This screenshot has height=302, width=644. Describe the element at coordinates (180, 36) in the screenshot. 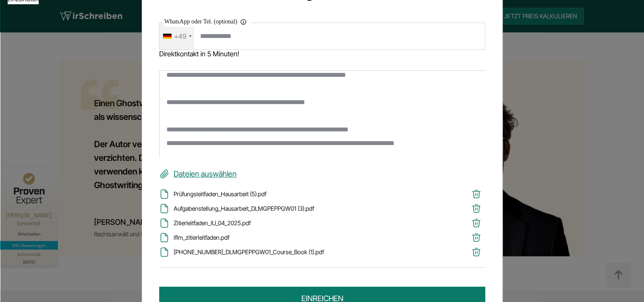

I see `div: +49` at that location.